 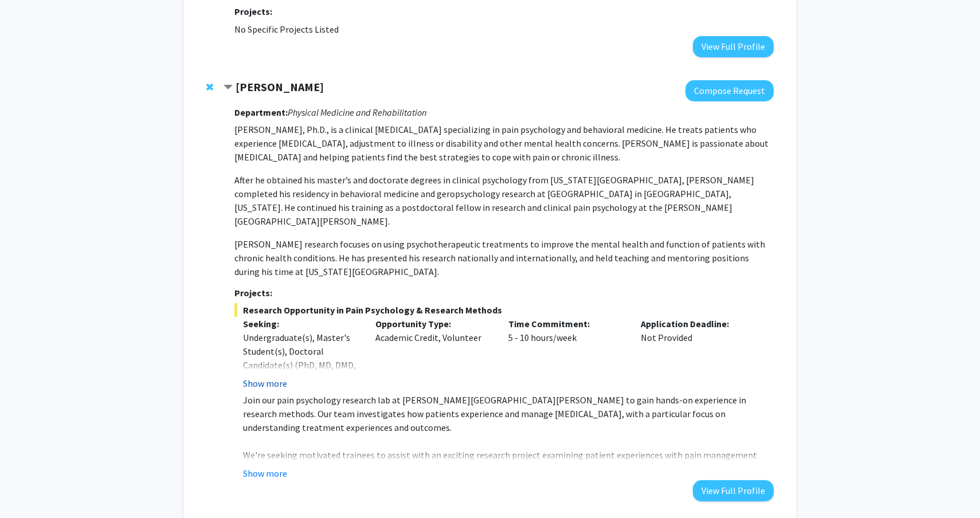 What do you see at coordinates (699, 353) in the screenshot?
I see `div: Not Provided` at bounding box center [699, 353].